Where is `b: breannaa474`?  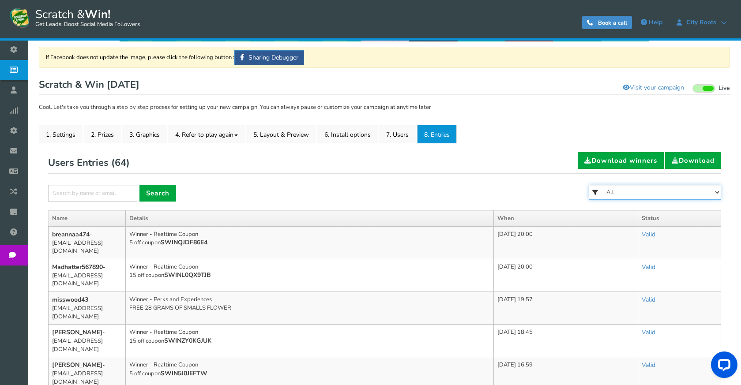 b: breannaa474 is located at coordinates (71, 234).